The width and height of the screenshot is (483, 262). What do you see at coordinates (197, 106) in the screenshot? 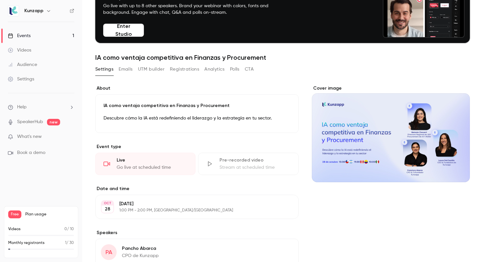
I see `p: IA como ventaja competitiva en Finanzas y Procurement` at bounding box center [197, 106].